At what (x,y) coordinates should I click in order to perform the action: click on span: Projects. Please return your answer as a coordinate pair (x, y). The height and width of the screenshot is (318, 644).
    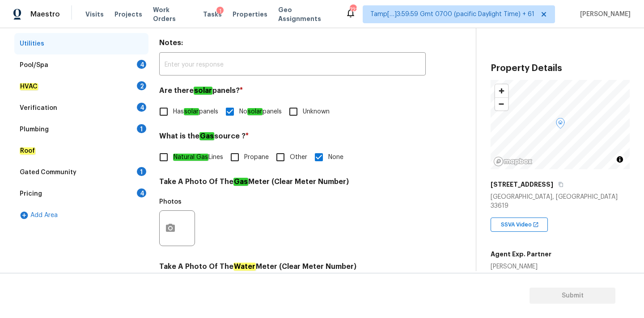
    Looking at the image, I should click on (128, 15).